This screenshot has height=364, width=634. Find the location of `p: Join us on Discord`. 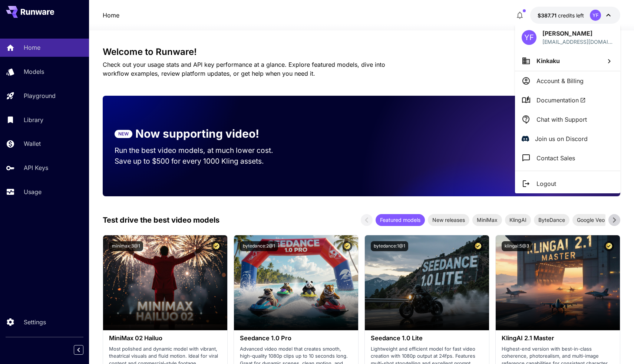

p: Join us on Discord is located at coordinates (562, 139).